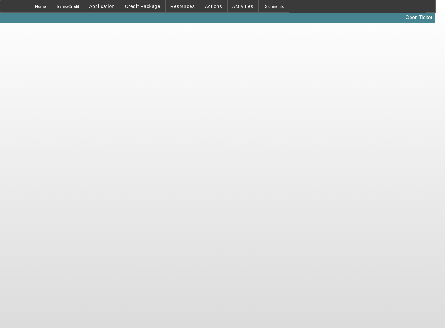  Describe the element at coordinates (102, 6) in the screenshot. I see `span: Application` at that location.